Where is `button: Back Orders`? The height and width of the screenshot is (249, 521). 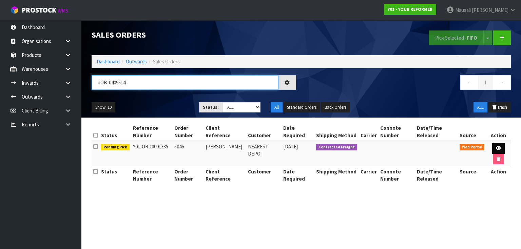 button: Back Orders is located at coordinates (336, 108).